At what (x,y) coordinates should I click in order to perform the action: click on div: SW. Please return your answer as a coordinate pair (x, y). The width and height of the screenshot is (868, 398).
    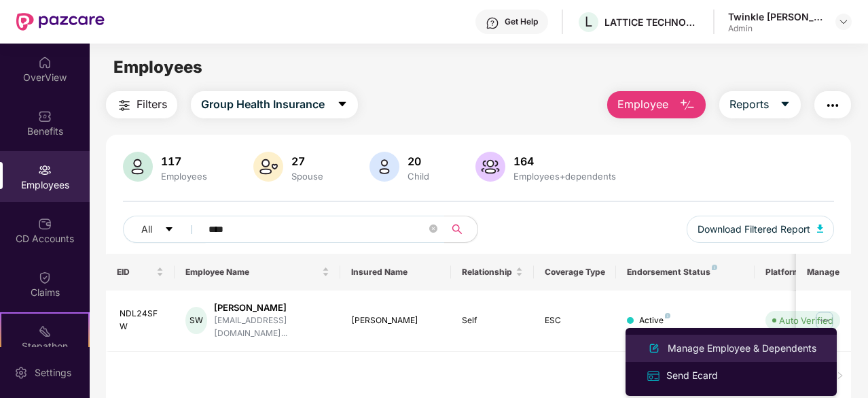
    Looking at the image, I should click on (197, 320).